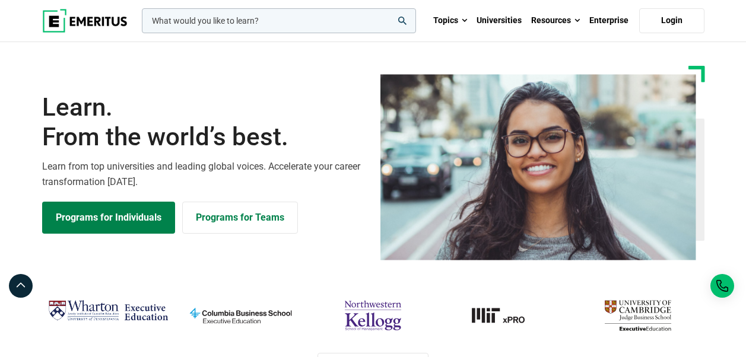 This screenshot has width=746, height=357. Describe the element at coordinates (505, 316) in the screenshot. I see `a: MIT-xPRO` at that location.